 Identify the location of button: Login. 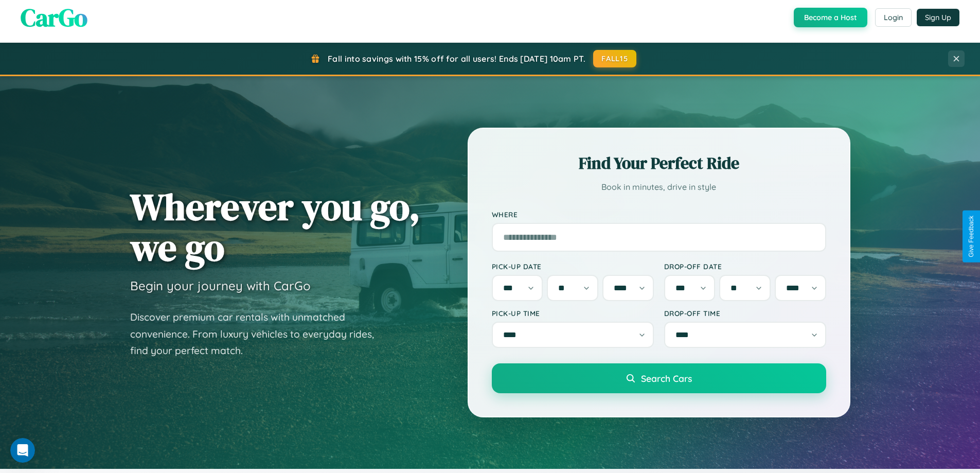
(893, 17).